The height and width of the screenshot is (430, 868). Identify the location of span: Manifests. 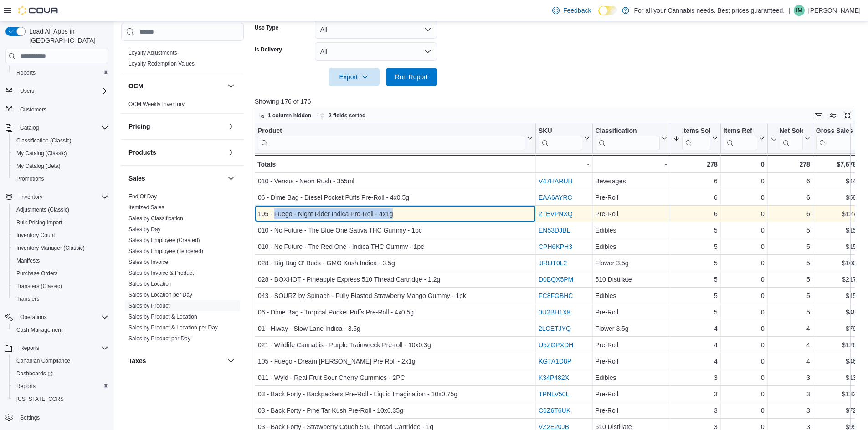
(28, 261).